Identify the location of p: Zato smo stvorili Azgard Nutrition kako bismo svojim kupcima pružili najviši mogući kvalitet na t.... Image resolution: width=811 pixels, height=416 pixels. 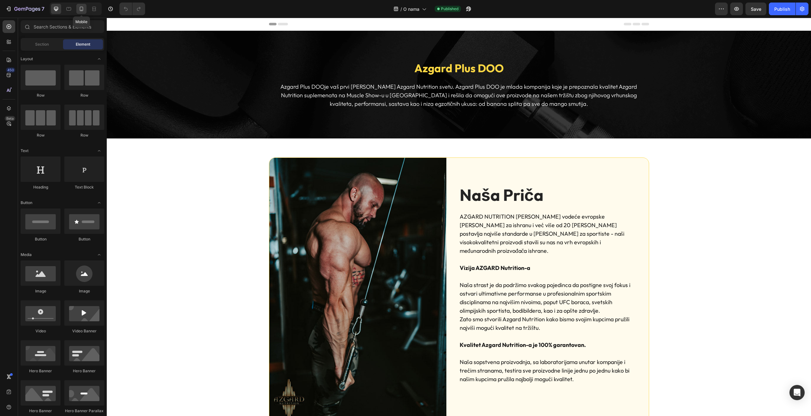
(441, 306).